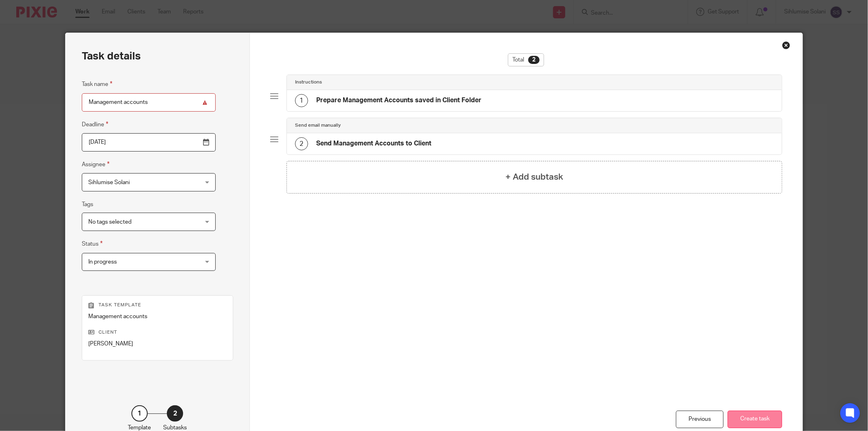  Describe the element at coordinates (102, 262) in the screenshot. I see `span: In progress` at that location.